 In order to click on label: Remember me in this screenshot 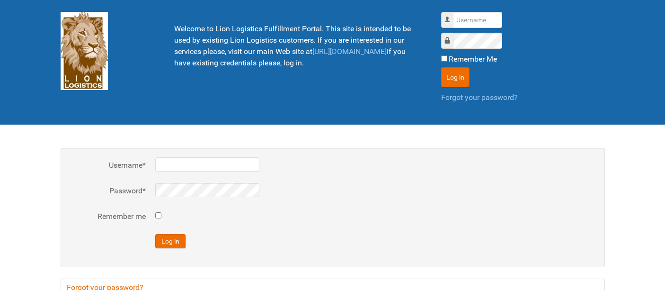, I will do `click(108, 216)`.